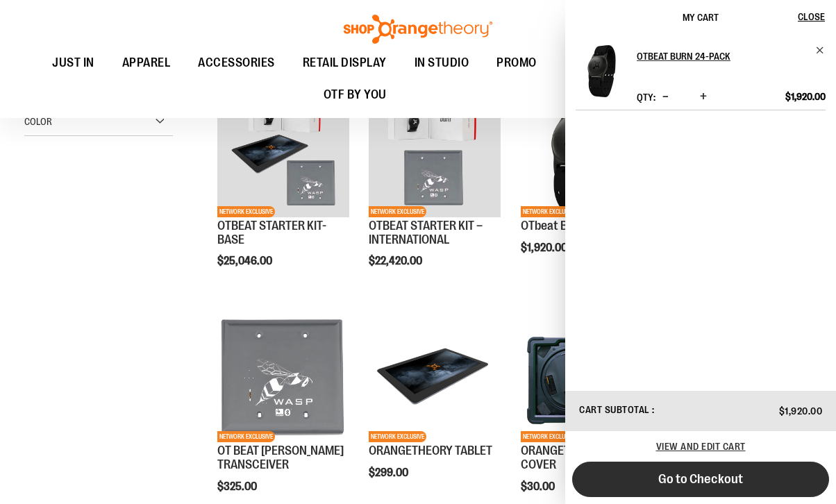  I want to click on a: ORANGETHEORY TABLET, so click(431, 451).